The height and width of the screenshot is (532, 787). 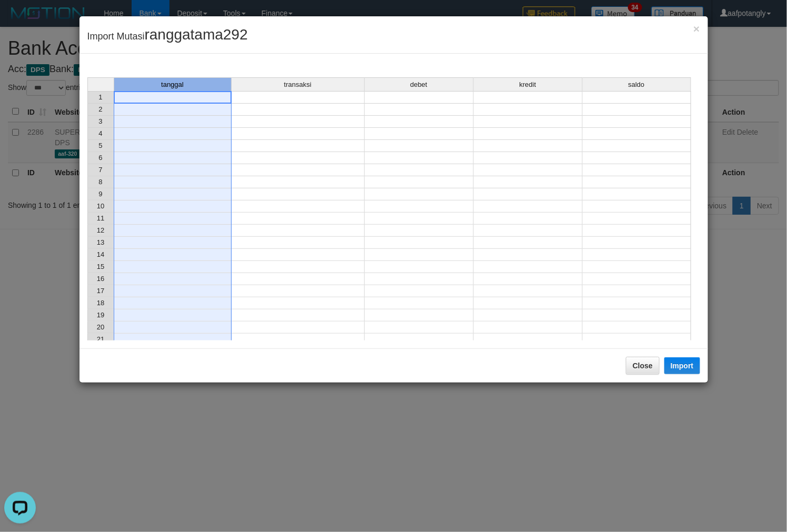 What do you see at coordinates (636, 85) in the screenshot?
I see `span: saldo` at bounding box center [636, 85].